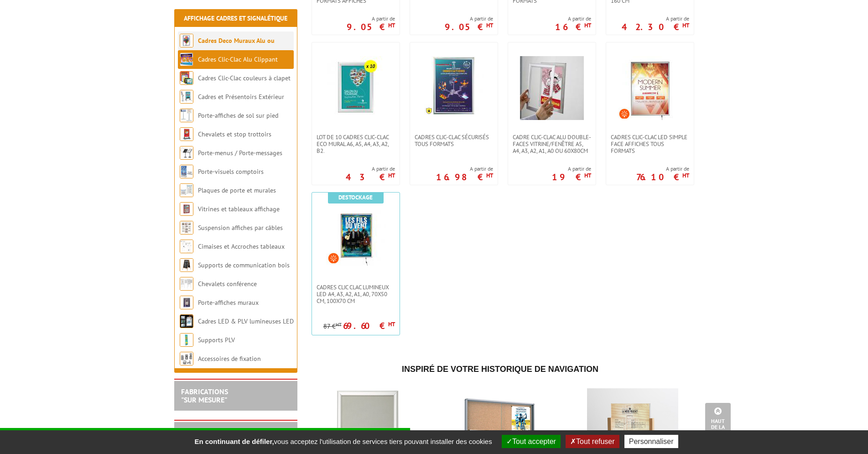  What do you see at coordinates (369, 326) in the screenshot?
I see `p: 69.60 €` at bounding box center [369, 326].